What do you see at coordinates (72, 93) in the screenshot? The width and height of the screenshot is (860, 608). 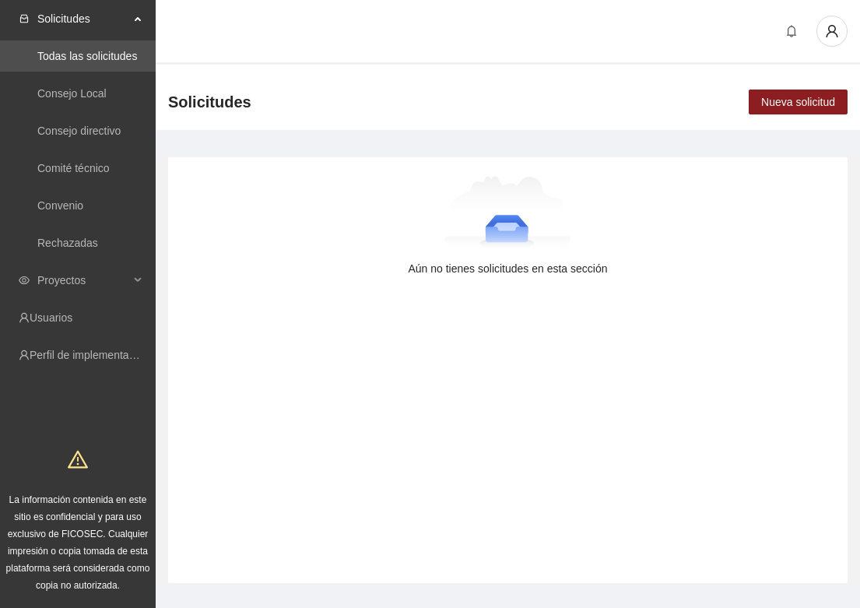 I see `a: Consejo Local` at bounding box center [72, 93].